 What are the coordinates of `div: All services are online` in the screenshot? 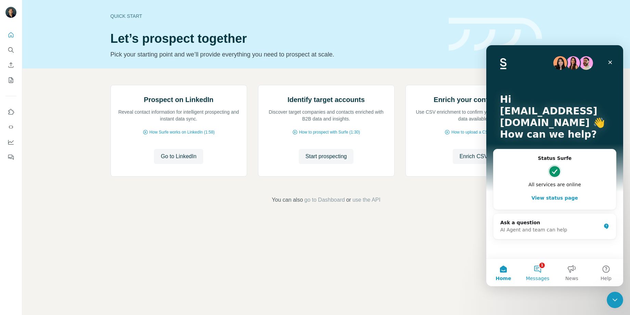 It's located at (68, 139).